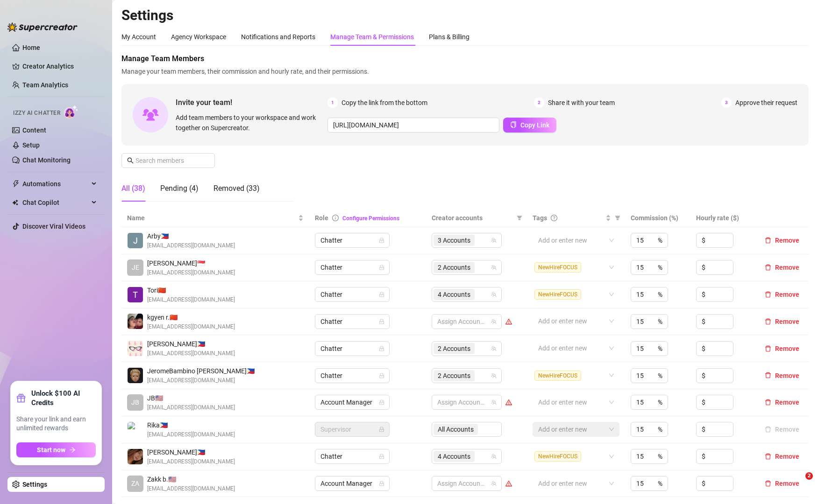 This screenshot has width=818, height=504. What do you see at coordinates (135, 322) in the screenshot?
I see `img: kgyen ramirez` at bounding box center [135, 322].